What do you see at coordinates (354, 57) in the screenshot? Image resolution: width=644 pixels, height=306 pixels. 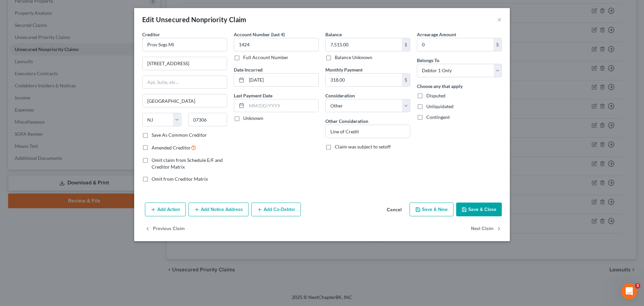 I see `label: Balance Unknown` at bounding box center [354, 57].